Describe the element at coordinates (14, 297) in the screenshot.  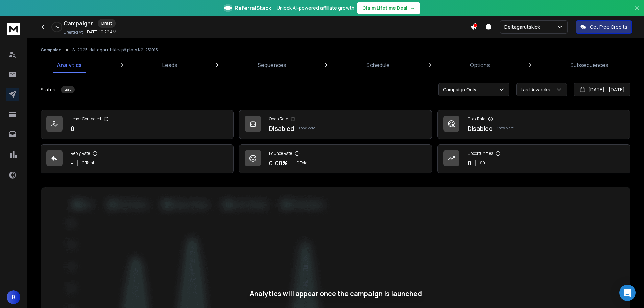
I see `span: B` at that location.